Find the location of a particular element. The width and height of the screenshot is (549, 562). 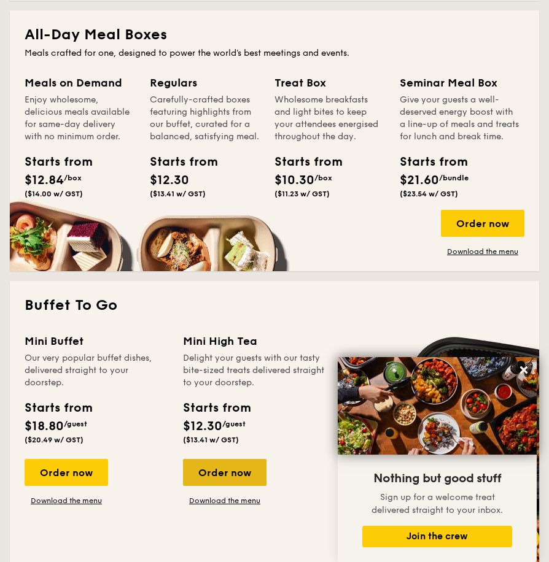

div: Seminar Meal Box is located at coordinates (459, 83).